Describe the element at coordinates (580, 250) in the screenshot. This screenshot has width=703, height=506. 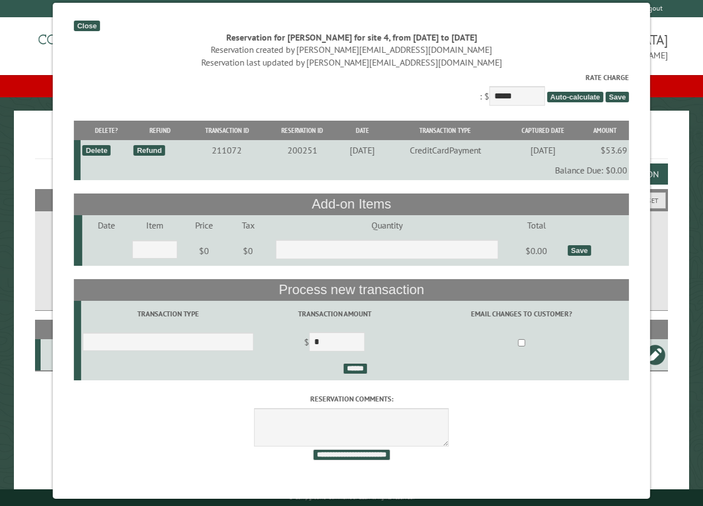
I see `div: Save` at that location.